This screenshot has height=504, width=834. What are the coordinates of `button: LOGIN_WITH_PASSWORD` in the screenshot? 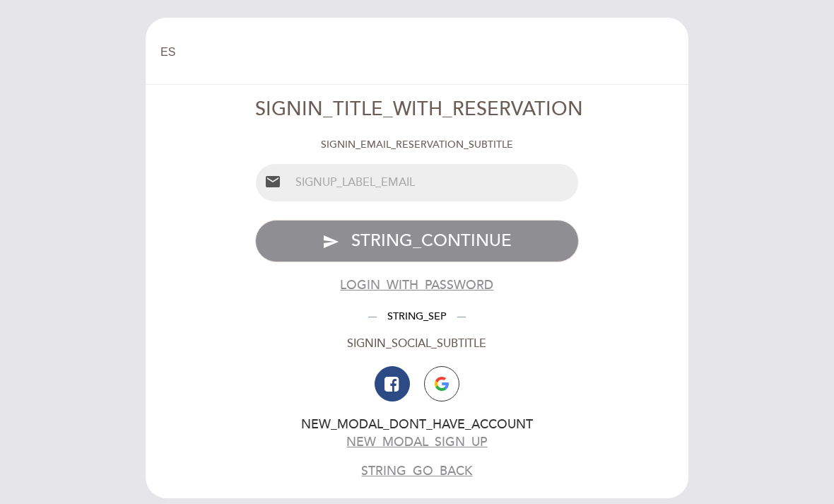 It's located at (416, 284).